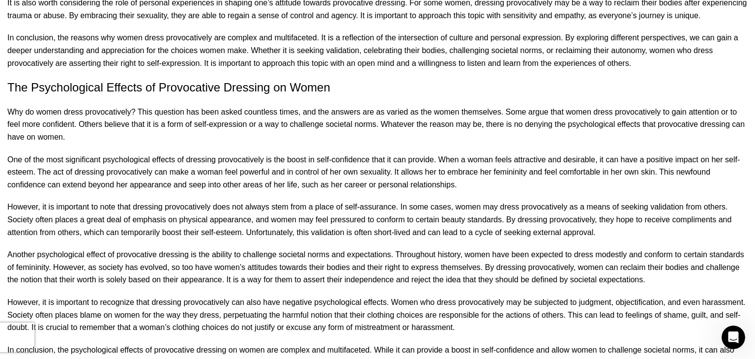 The height and width of the screenshot is (359, 755). What do you see at coordinates (378, 87) in the screenshot?
I see `h2: The Psychological Effects of Provocative Dressing on Women` at bounding box center [378, 87].